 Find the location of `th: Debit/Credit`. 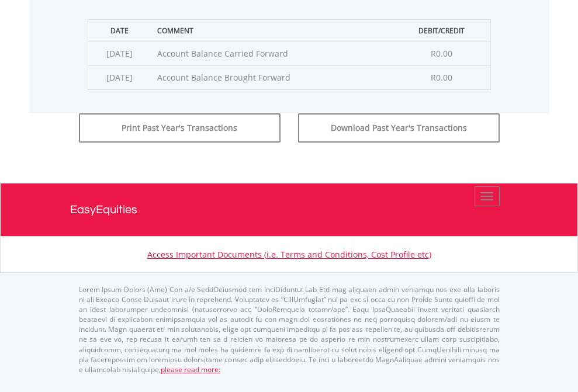

th: Debit/Credit is located at coordinates (442, 31).